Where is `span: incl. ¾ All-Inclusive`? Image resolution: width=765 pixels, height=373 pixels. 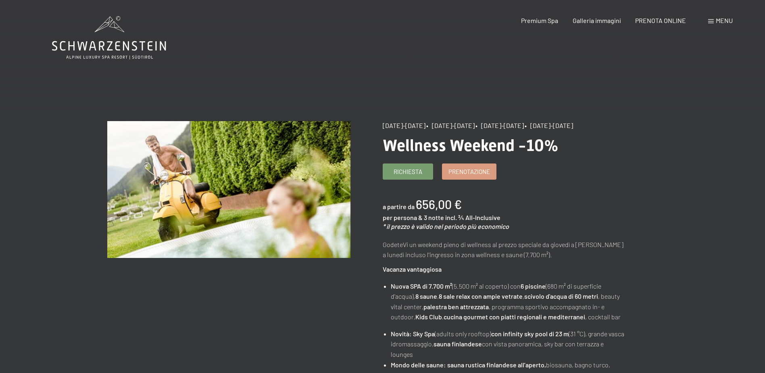
span: incl. ¾ All-Inclusive is located at coordinates (473, 217).